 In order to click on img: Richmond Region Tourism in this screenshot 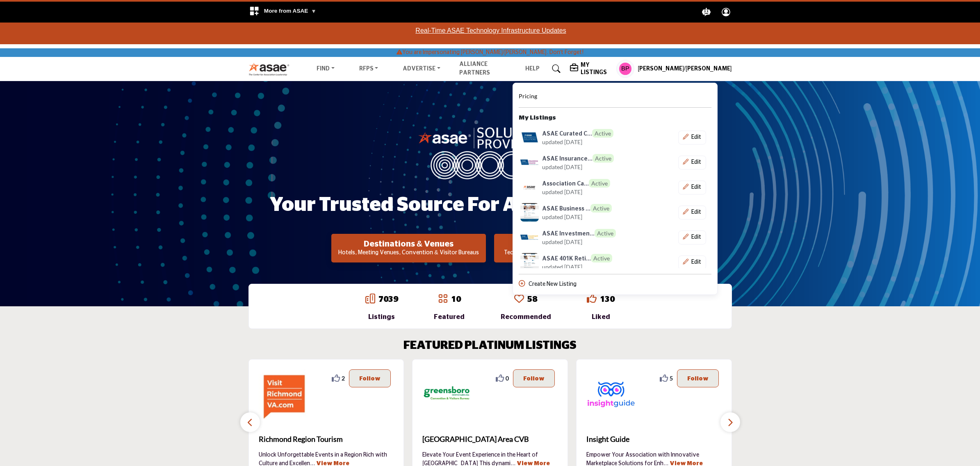, I will do `click(284, 394)`.